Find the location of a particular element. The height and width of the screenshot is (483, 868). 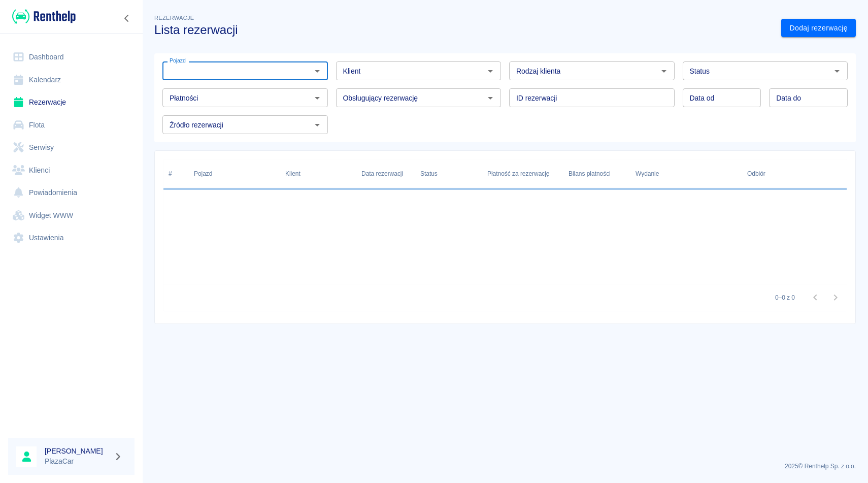

a: Dodaj rezerwację is located at coordinates (818, 28).